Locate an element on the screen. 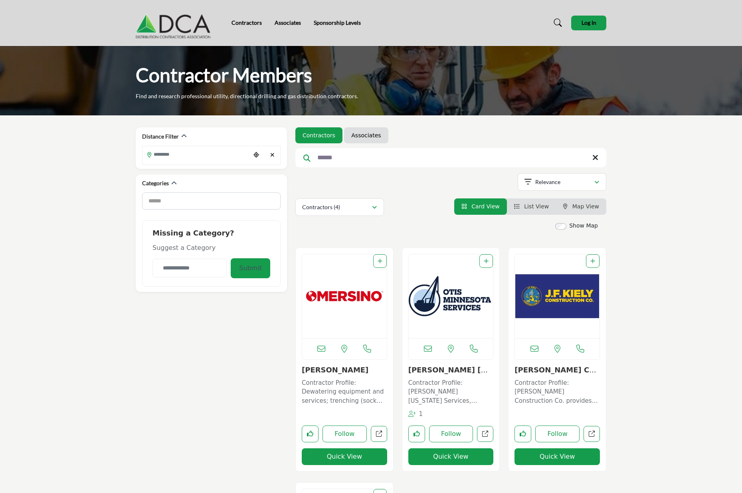 The height and width of the screenshot is (493, 742). input: Search Location is located at coordinates (196, 154).